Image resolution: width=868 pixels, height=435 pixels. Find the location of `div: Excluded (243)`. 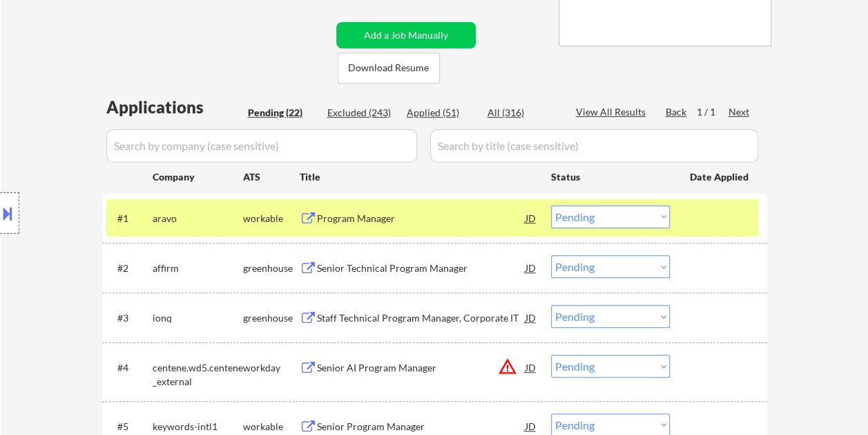

div: Excluded (243) is located at coordinates (362, 113).